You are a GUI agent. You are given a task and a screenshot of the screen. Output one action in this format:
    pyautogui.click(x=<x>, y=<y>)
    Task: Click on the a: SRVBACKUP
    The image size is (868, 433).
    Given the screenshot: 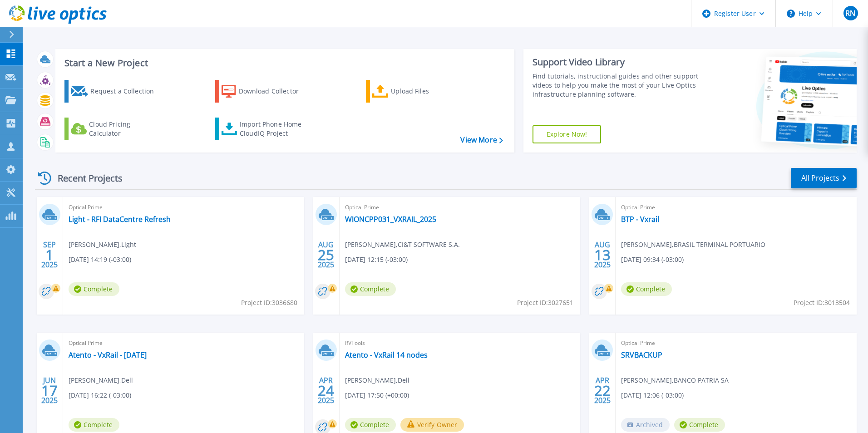 What is the action you would take?
    pyautogui.click(x=641, y=354)
    